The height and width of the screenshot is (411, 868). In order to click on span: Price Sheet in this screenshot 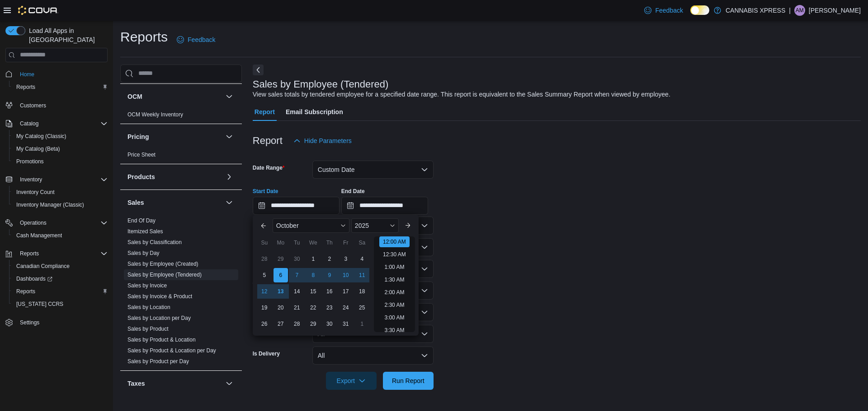, I will do `click(141, 155)`.